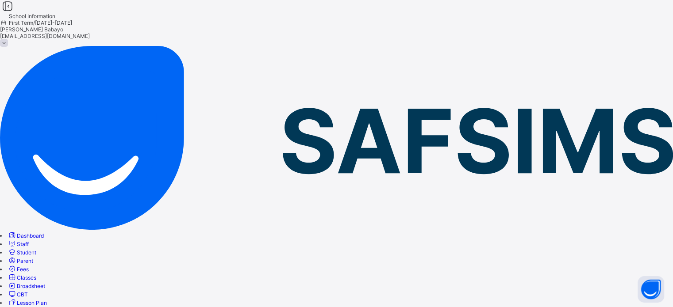 The image size is (673, 307). What do you see at coordinates (22, 278) in the screenshot?
I see `a: Classes` at bounding box center [22, 278].